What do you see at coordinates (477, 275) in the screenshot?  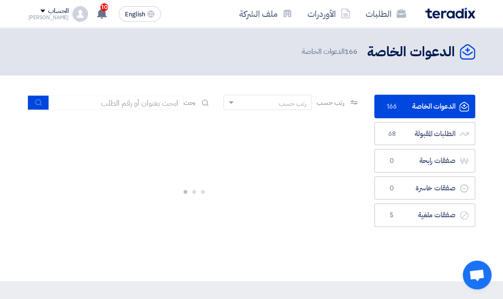 I see `div: دردشة مفتوحة` at bounding box center [477, 275].